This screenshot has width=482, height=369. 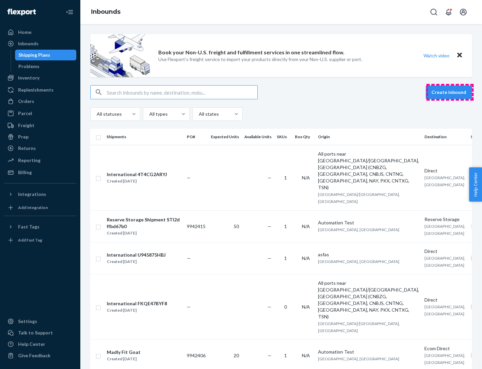 What do you see at coordinates (29, 66) in the screenshot?
I see `div: Problems` at bounding box center [29, 66].